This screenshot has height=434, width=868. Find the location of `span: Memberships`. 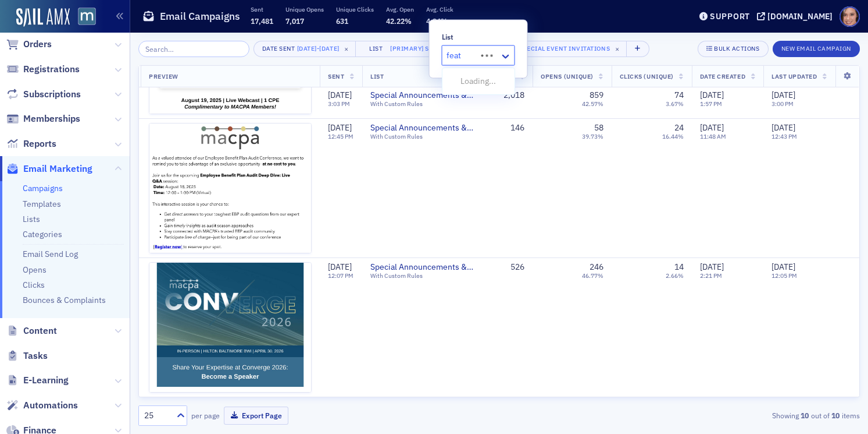

span: Memberships is located at coordinates (52, 119).